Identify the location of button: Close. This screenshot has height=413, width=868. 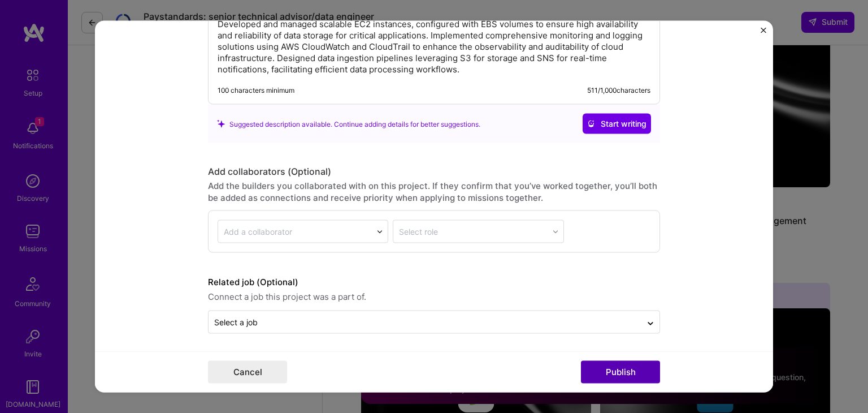
(764, 33).